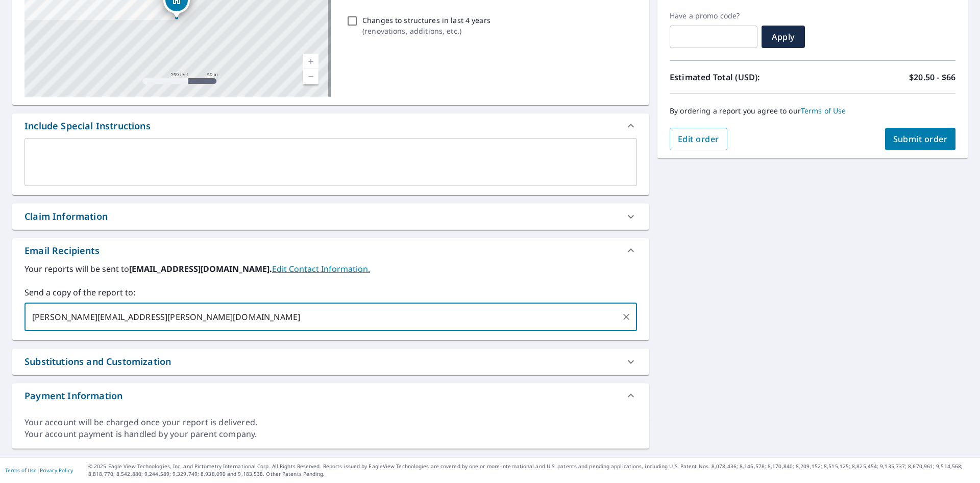 The height and width of the screenshot is (483, 980). Describe the element at coordinates (331, 434) in the screenshot. I see `div: Your account payment is handled by your parent company.` at that location.